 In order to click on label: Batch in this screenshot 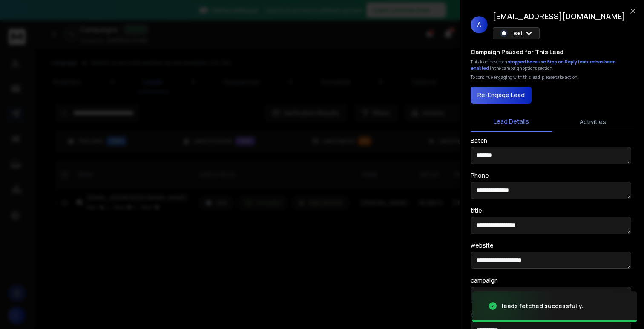, I will do `click(478, 141)`.